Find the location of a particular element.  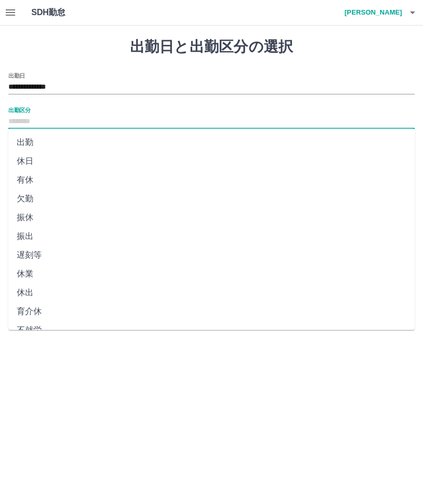

li: 育介休 is located at coordinates (211, 312).